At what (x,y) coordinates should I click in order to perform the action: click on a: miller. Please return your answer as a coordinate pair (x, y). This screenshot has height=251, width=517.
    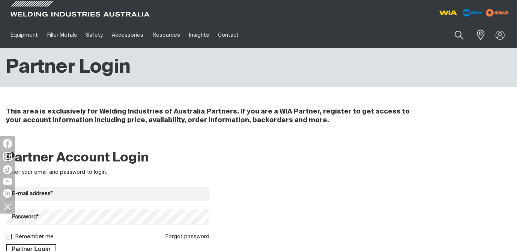
    Looking at the image, I should click on (497, 13).